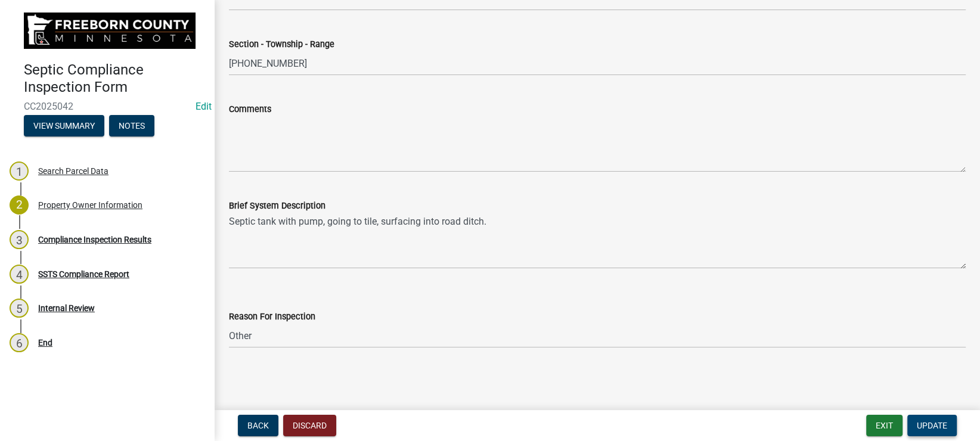 The image size is (980, 441). Describe the element at coordinates (110, 30) in the screenshot. I see `img: Freeborn County, Minnesota` at that location.